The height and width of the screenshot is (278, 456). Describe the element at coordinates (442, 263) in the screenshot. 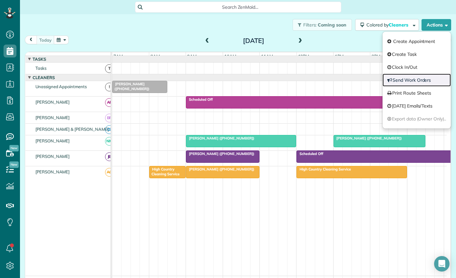

I see `div: Open Intercom Messenger` at that location.